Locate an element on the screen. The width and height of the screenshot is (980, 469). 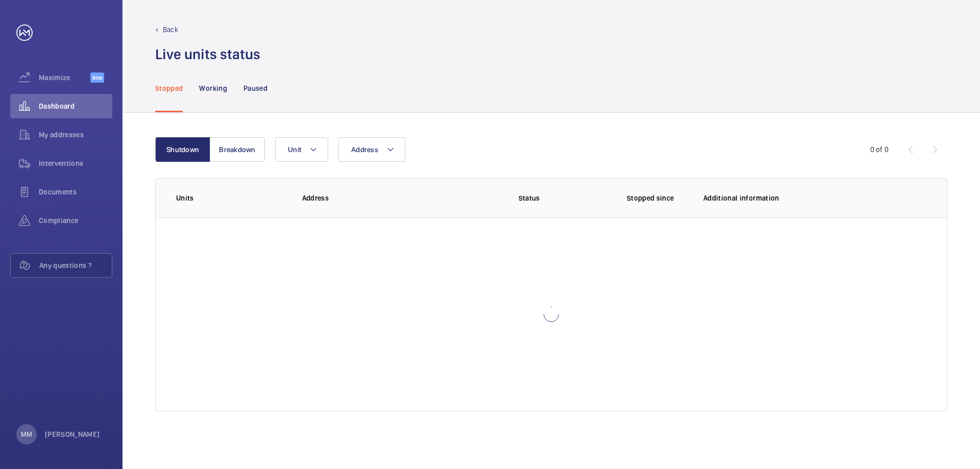
span: Beta is located at coordinates (97, 77).